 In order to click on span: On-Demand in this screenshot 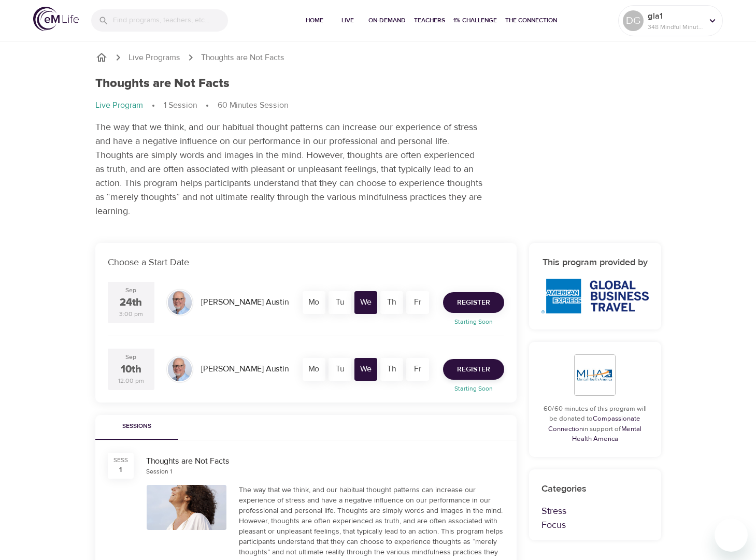, I will do `click(387, 20)`.